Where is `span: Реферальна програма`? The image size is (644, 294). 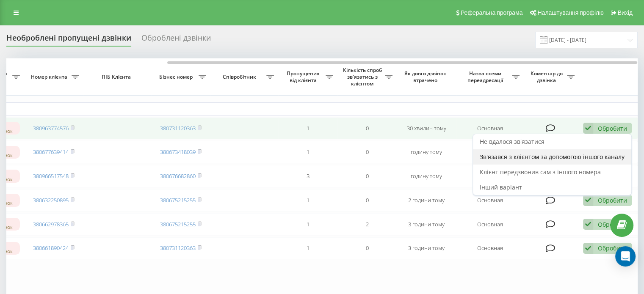
span: Реферальна програма is located at coordinates (491, 13).